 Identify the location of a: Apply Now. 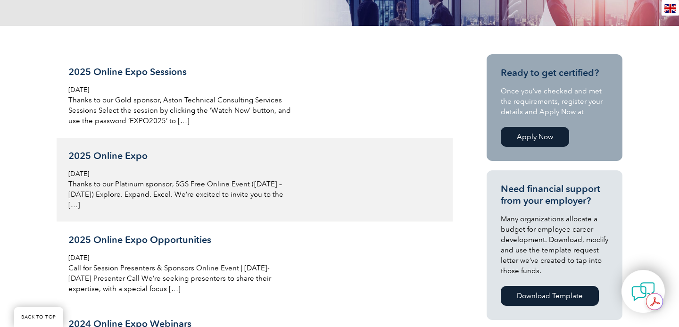
(535, 137).